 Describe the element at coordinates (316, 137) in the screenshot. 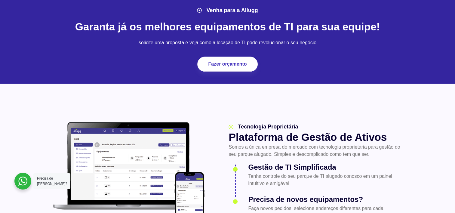

I see `h2: Plataforma de Gestão de Ativos` at that location.